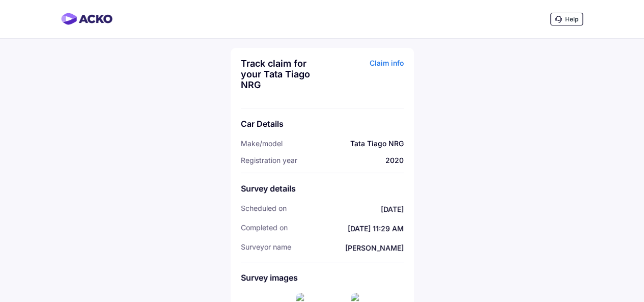 The image size is (644, 302). I want to click on span: Make/model, so click(262, 143).